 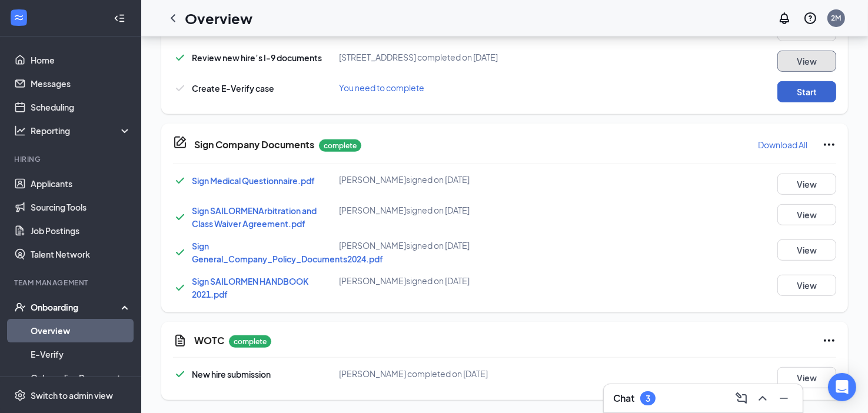 I want to click on span: Sign SAILORMEN HANDBOOK 2021.pdf, so click(x=250, y=288).